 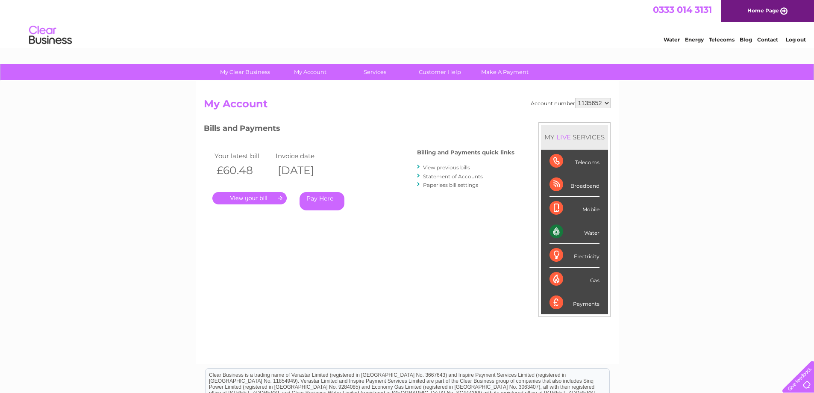 What do you see at coordinates (446, 167) in the screenshot?
I see `a: View previous bills` at bounding box center [446, 167].